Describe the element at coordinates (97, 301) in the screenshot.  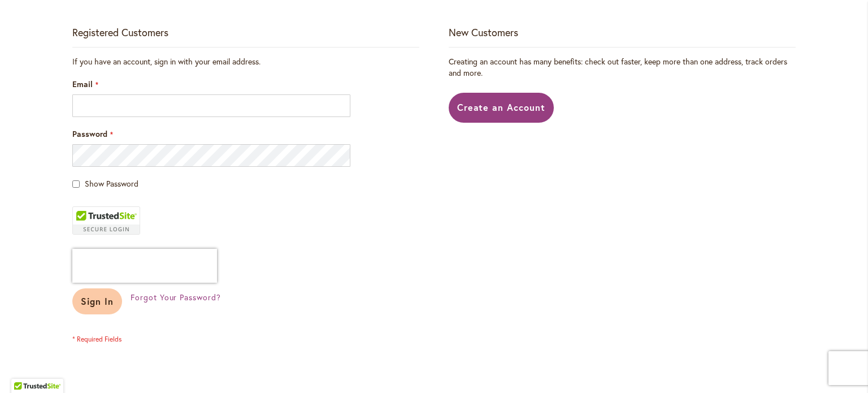
I see `span: Sign In` at that location.